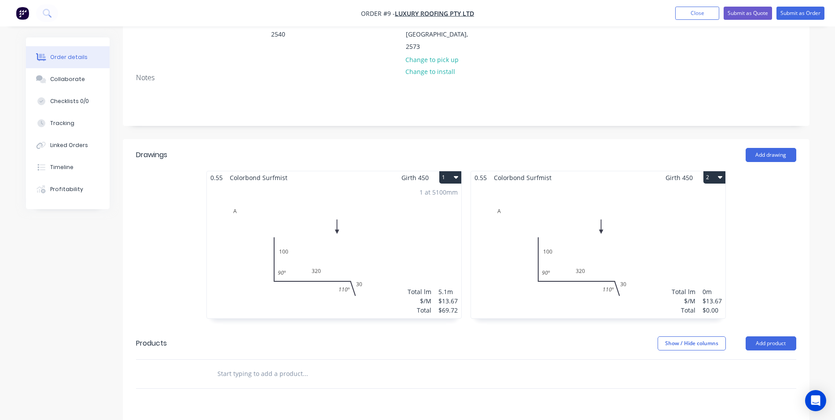  What do you see at coordinates (697, 13) in the screenshot?
I see `button: Close` at bounding box center [697, 13].